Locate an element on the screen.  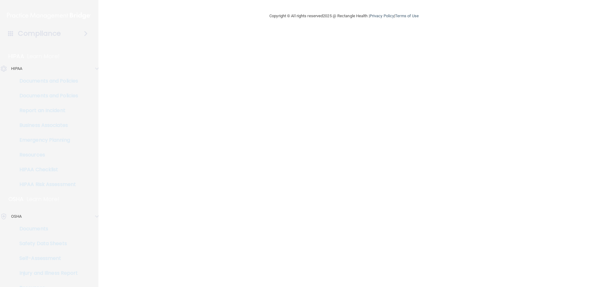
img: PMB logo is located at coordinates (49, 16).